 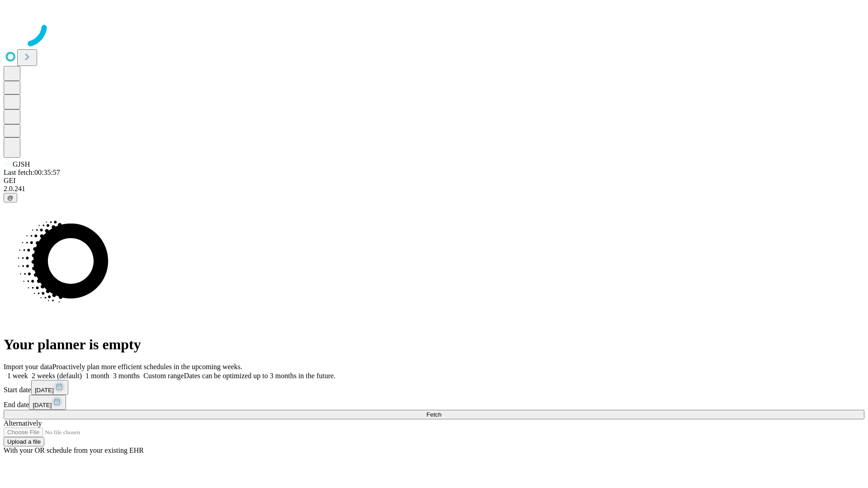 What do you see at coordinates (434, 181) in the screenshot?
I see `div: GEI` at bounding box center [434, 181].